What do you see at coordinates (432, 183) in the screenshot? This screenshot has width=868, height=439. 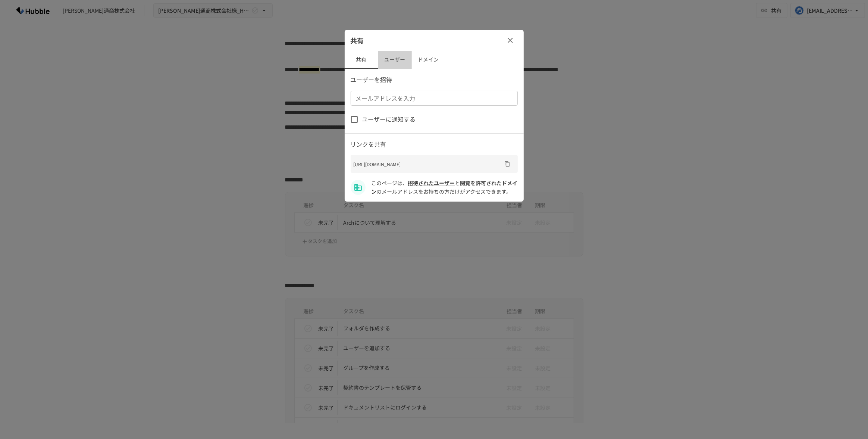 I see `a: 招待されたユーザー` at bounding box center [432, 183].